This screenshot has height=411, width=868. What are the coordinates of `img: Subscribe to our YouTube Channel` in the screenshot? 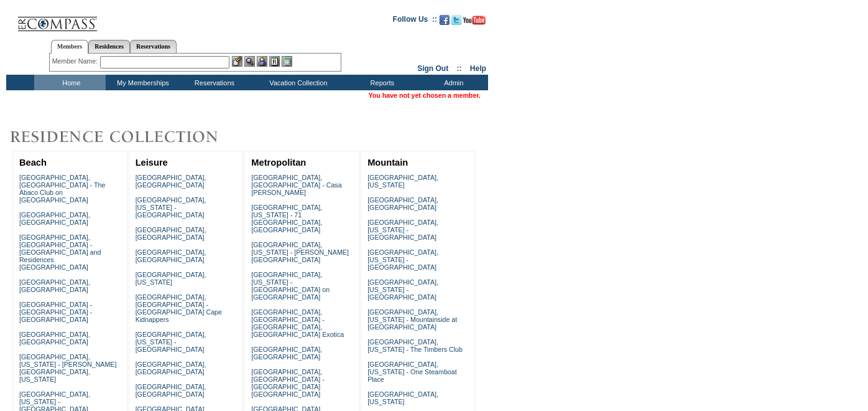 It's located at (475, 20).